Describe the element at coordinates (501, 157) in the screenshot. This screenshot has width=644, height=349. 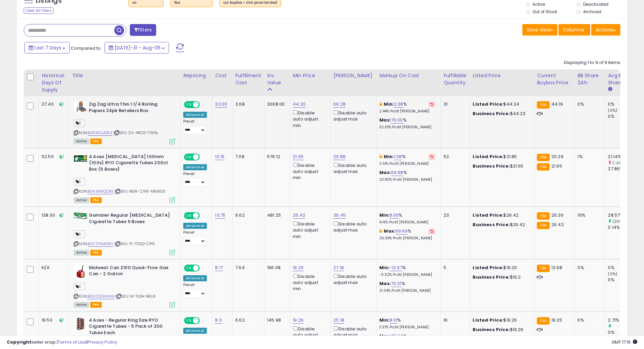
I see `div: $21.85` at that location.